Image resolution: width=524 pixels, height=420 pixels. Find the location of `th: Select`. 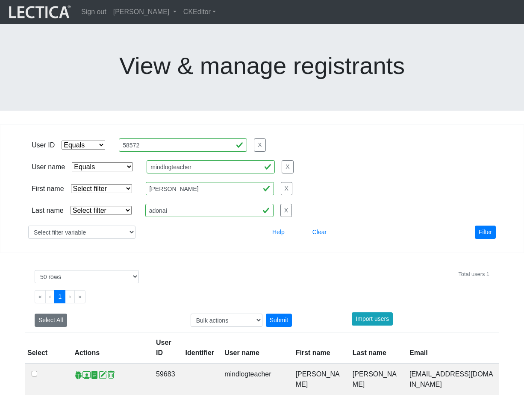

th: Select is located at coordinates (47, 348).